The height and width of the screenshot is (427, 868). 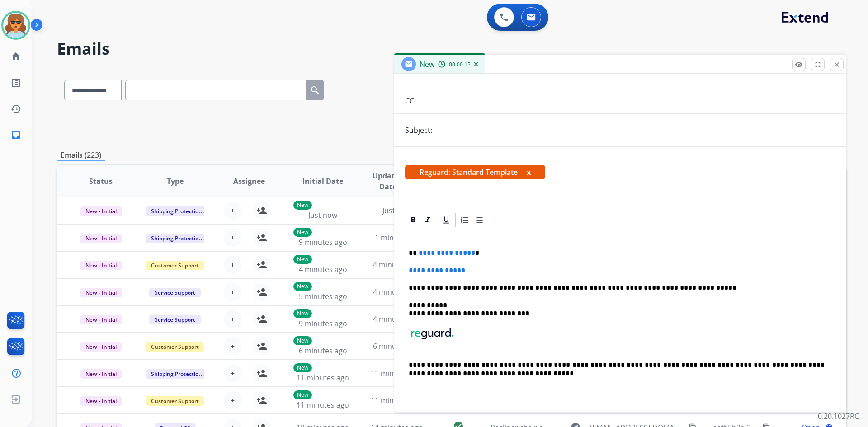 I want to click on span: New, so click(x=427, y=64).